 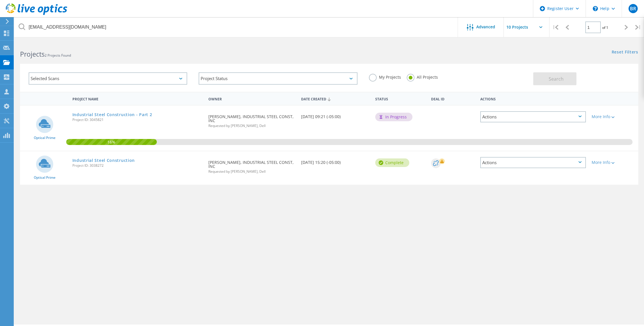 What do you see at coordinates (392, 163) in the screenshot?
I see `div: Complete` at bounding box center [392, 163].